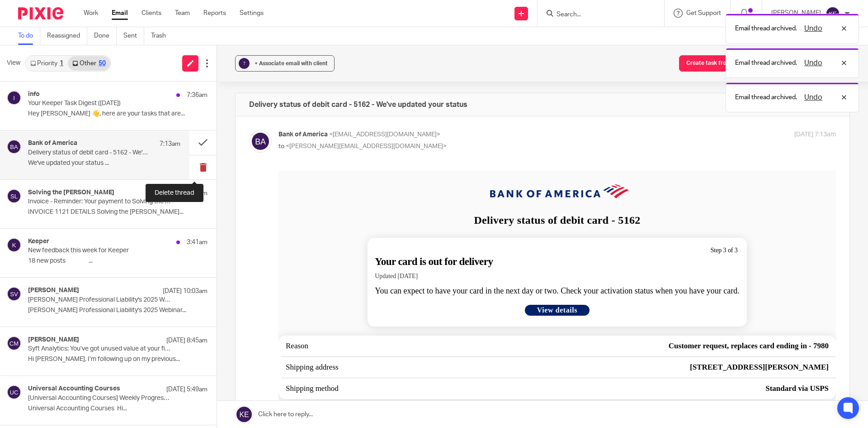  Describe the element at coordinates (41, 13) in the screenshot. I see `img: Pixie` at that location.